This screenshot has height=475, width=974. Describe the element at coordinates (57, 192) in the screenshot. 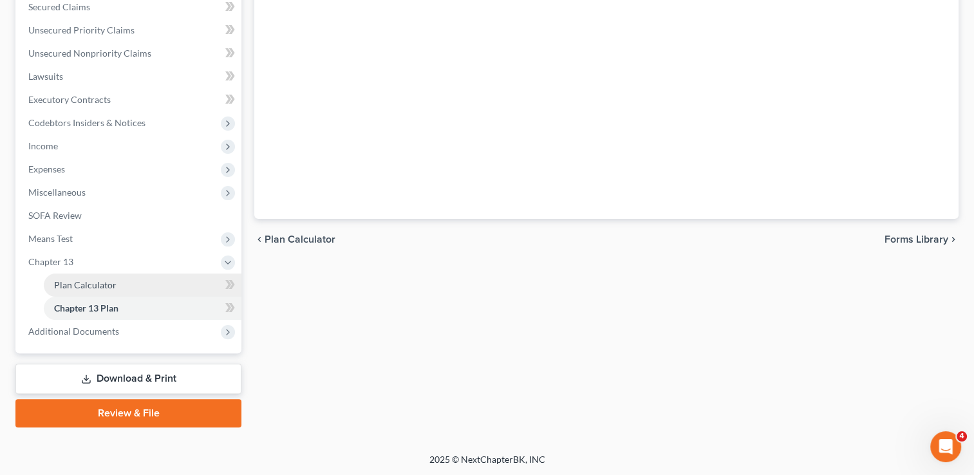

I see `span: Miscellaneous` at that location.